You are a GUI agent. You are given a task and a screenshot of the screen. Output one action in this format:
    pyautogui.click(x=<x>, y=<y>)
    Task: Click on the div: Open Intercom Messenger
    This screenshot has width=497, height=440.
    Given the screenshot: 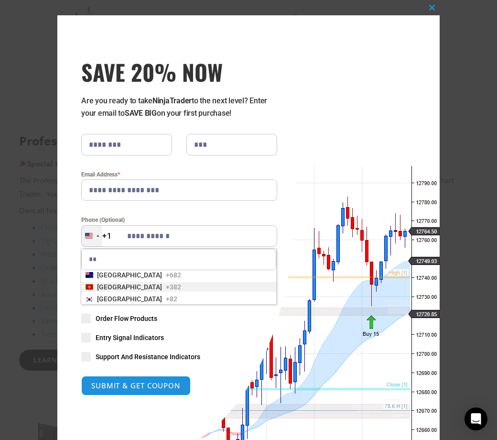 What is the action you would take?
    pyautogui.click(x=476, y=419)
    